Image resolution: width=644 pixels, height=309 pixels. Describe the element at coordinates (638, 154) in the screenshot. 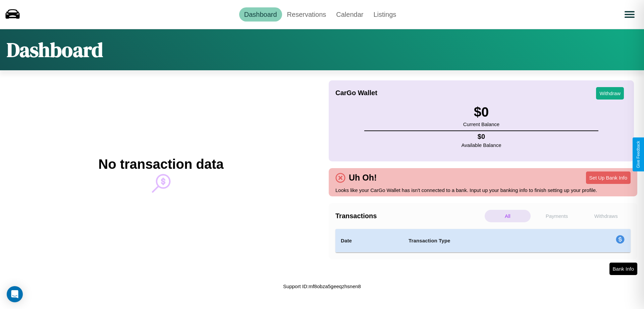

I see `div: Give Feedback` at that location.